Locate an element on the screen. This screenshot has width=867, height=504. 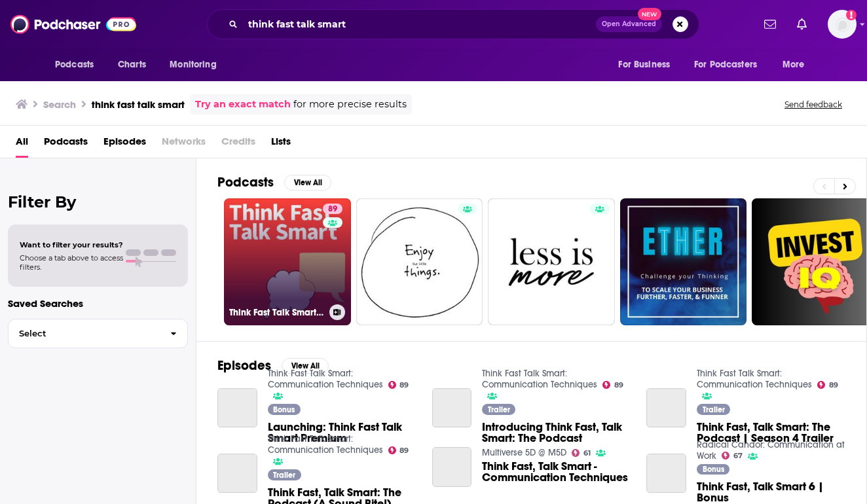
a: Podchaser - Follow, Share and Rate Podcasts is located at coordinates (73, 24).